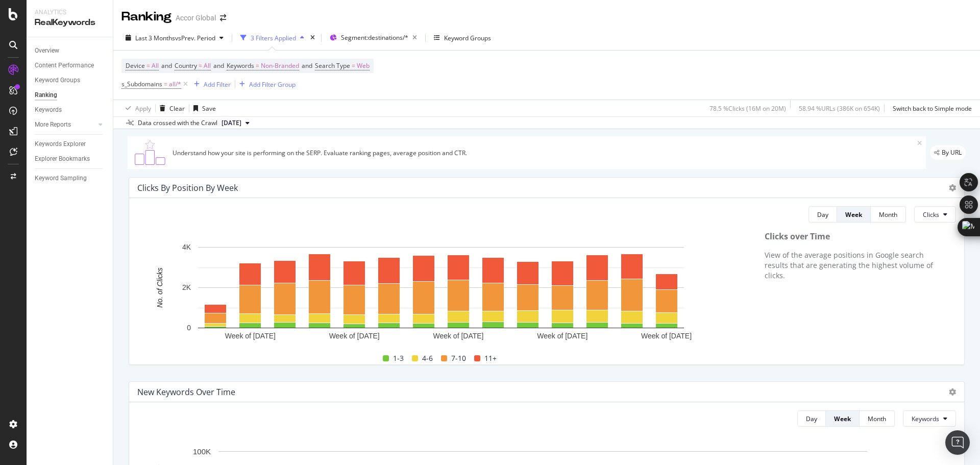 This screenshot has height=465, width=980. Describe the element at coordinates (186, 65) in the screenshot. I see `span: Country` at that location.